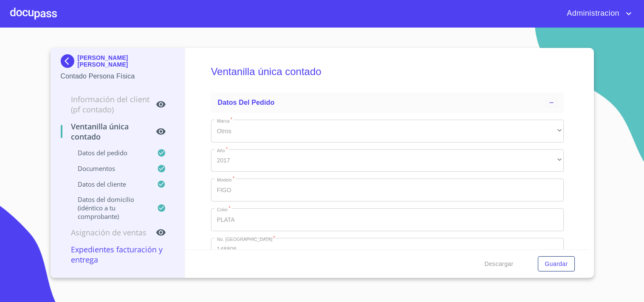 Image resolution: width=644 pixels, height=302 pixels. I want to click on img: Docupass spot blue, so click(69, 61).